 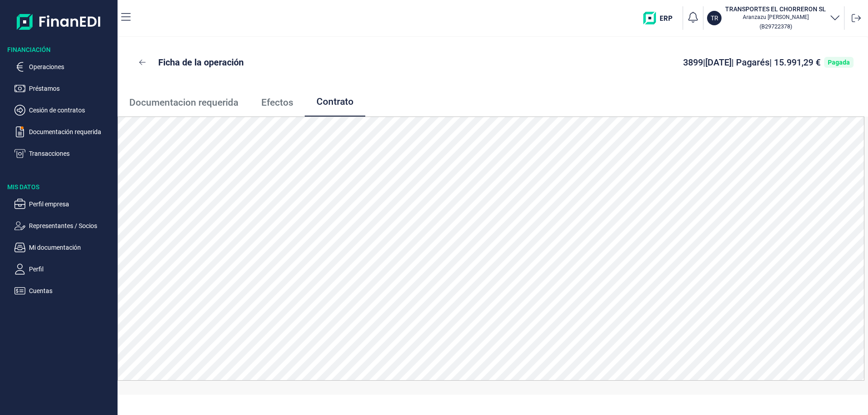 I want to click on p: Mi documentación, so click(x=71, y=248).